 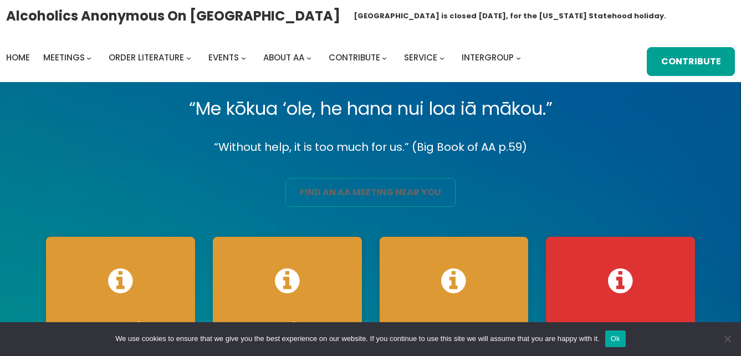 What do you see at coordinates (421, 58) in the screenshot?
I see `a: Service` at bounding box center [421, 58].